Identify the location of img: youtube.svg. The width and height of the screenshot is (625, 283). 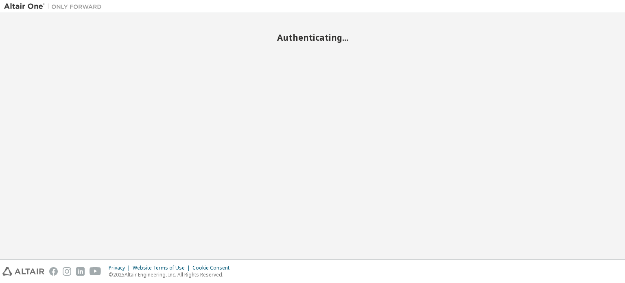
(95, 271).